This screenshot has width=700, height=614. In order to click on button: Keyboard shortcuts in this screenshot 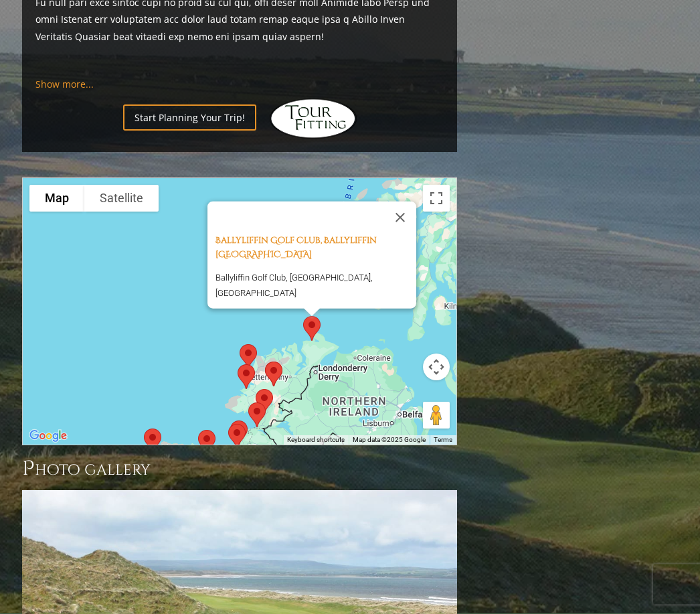, I will do `click(316, 440)`.